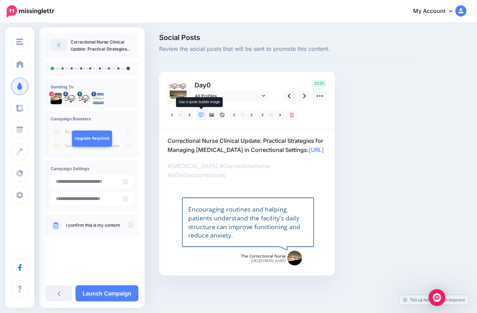  What do you see at coordinates (92, 87) in the screenshot?
I see `h4: Sending To` at bounding box center [92, 87].